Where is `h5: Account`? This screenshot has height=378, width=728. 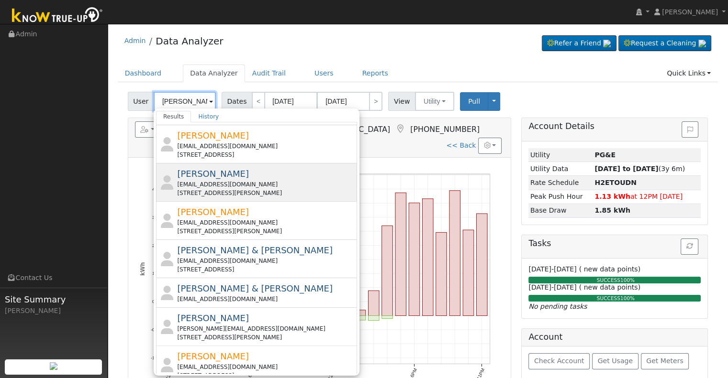 h5: Account is located at coordinates (545, 337).